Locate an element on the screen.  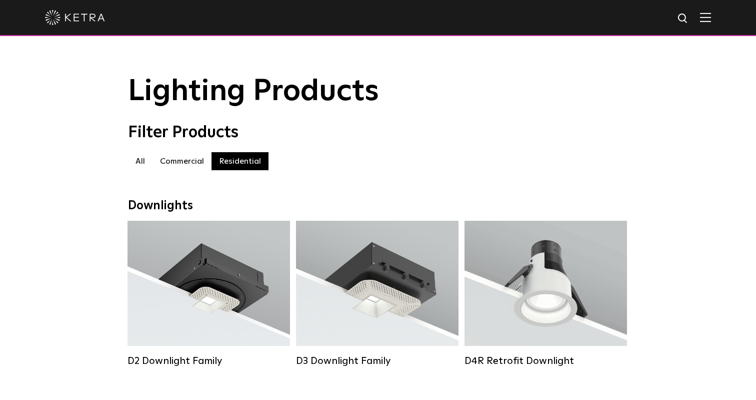
span: Lighting Products is located at coordinates (254, 92).